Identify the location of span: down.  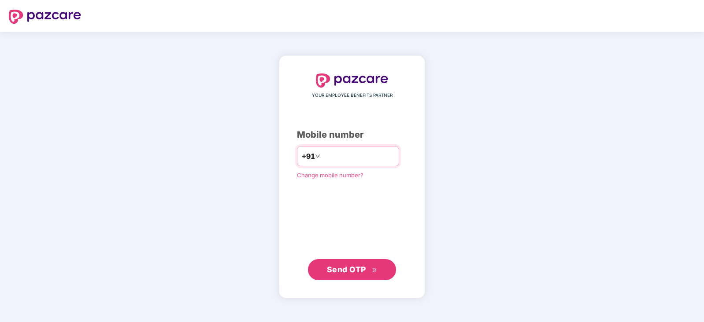
(318, 156).